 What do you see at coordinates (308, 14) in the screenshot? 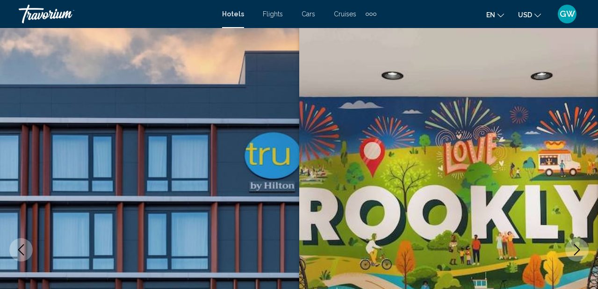
I see `span: Cars` at bounding box center [308, 14].